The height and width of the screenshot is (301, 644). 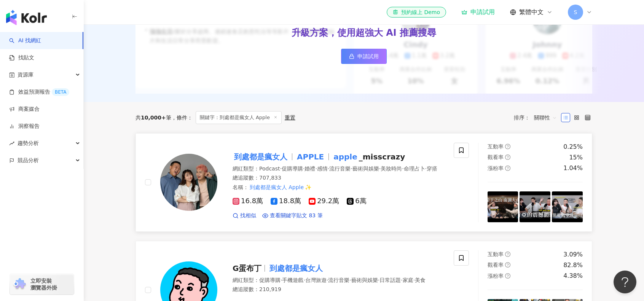 I want to click on span: 穿搭, so click(x=432, y=168).